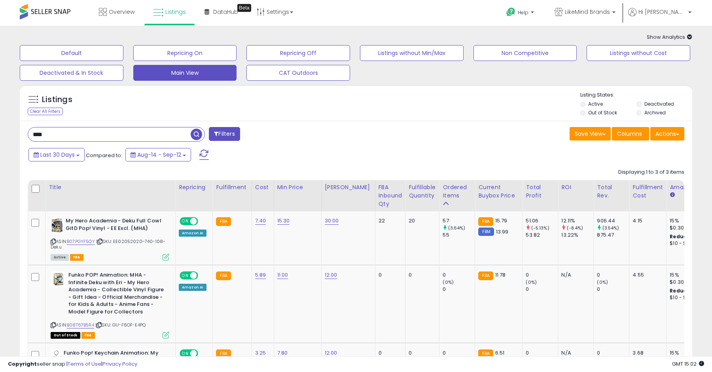  What do you see at coordinates (655, 112) in the screenshot?
I see `label: Archived` at bounding box center [655, 112].